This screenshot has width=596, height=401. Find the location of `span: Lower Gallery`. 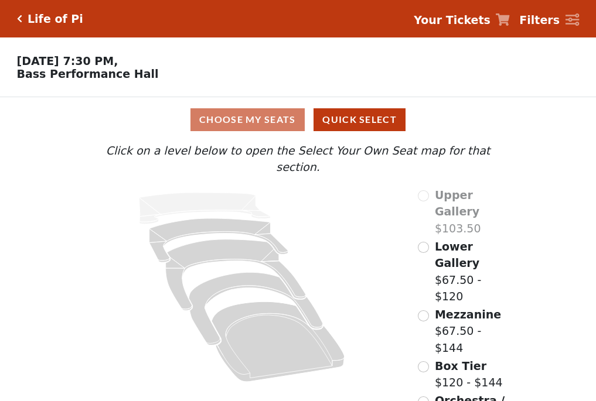

span: Lower Gallery is located at coordinates (457, 255).